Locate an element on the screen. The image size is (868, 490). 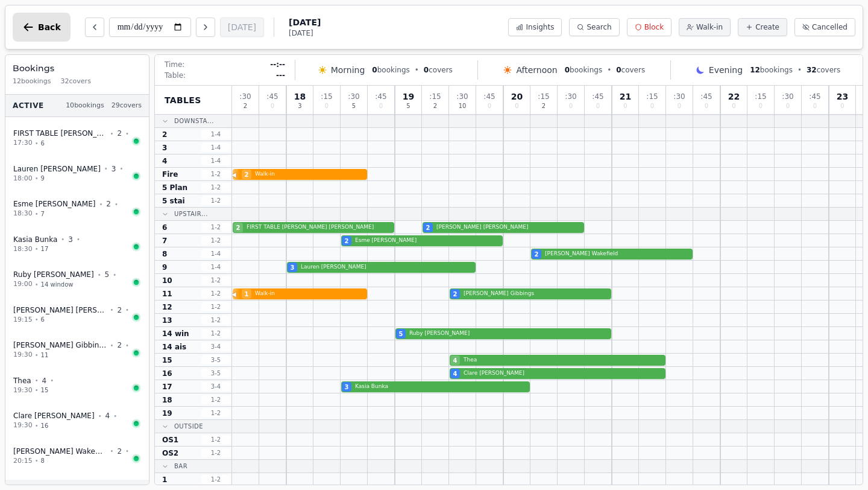
button: Previous day is located at coordinates (95, 27).